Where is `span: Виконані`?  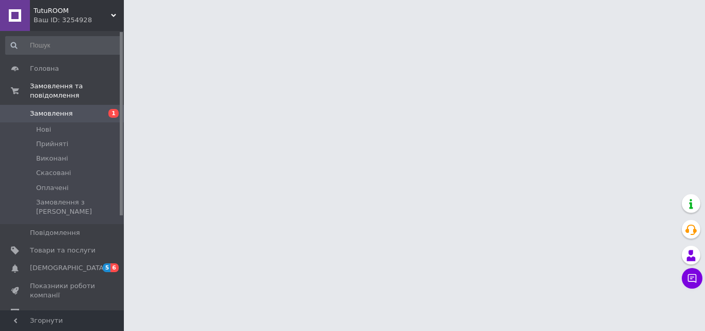
span: Виконані is located at coordinates (52, 158).